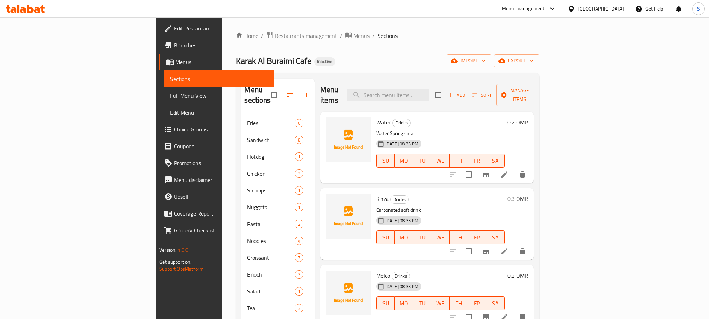 Image resolution: width=709 pixels, height=319 pixels. What do you see at coordinates (348, 293) in the screenshot?
I see `img: Melco` at bounding box center [348, 293].